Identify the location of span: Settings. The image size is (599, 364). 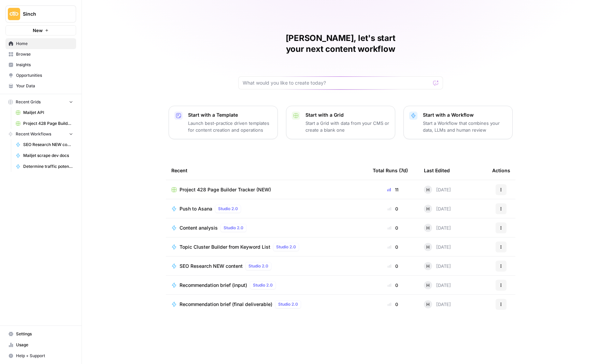
(44, 334).